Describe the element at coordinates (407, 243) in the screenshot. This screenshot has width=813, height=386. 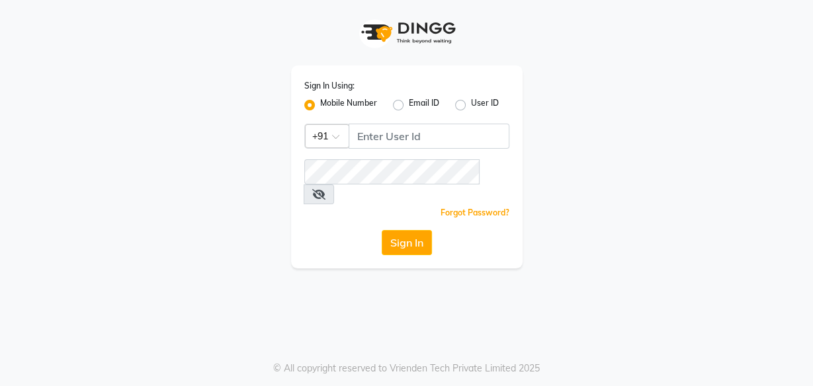
I see `button: Sign In` at that location.